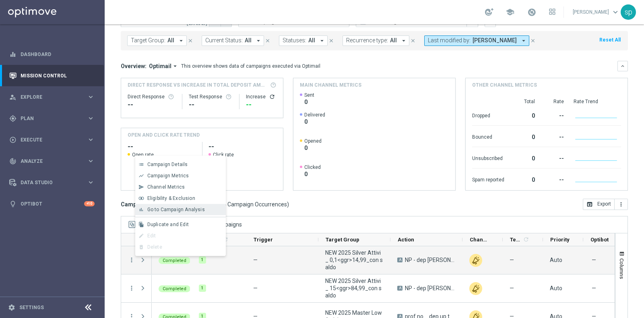  Describe the element at coordinates (331, 85) in the screenshot. I see `h4: Main channel metrics` at that location.